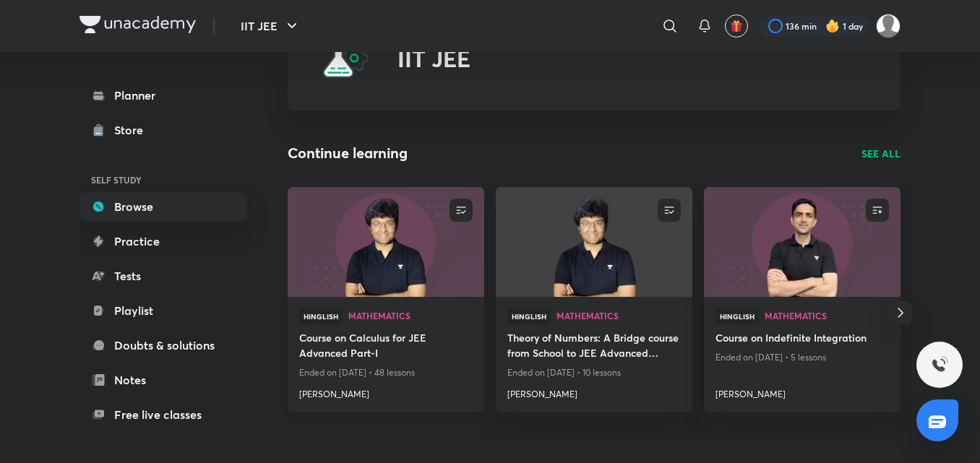  What do you see at coordinates (939, 365) in the screenshot?
I see `img: ttu` at bounding box center [939, 365].